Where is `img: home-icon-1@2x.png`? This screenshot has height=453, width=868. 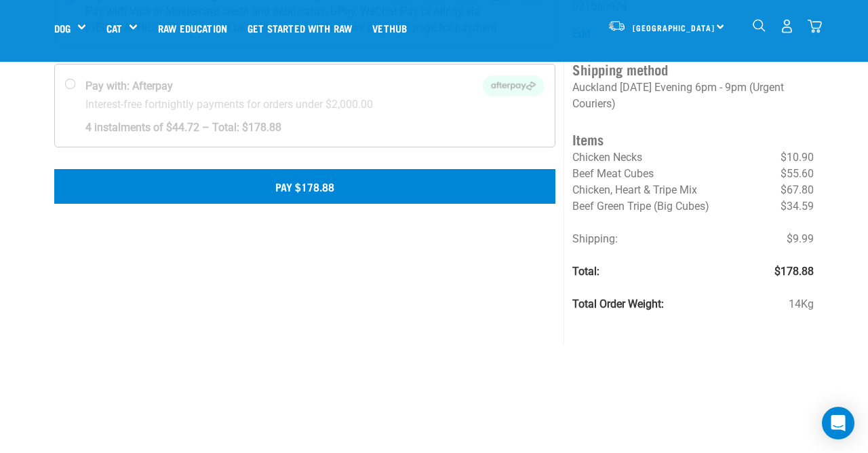
img: home-icon-1@2x.png is located at coordinates (759, 25).